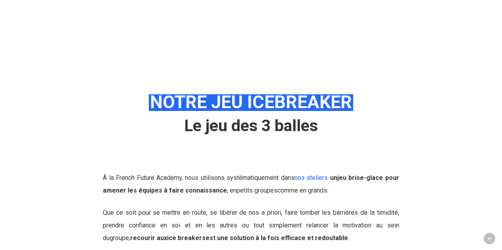  What do you see at coordinates (276, 238) in the screenshot?
I see `strong: est une solution à la fois efficace et redoutable` at bounding box center [276, 238].